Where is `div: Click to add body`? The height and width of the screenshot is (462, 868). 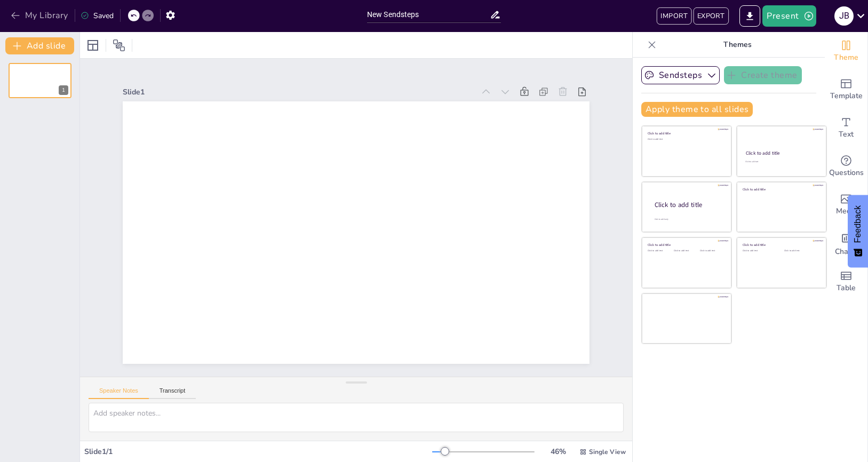
div: Click to add body is located at coordinates (688, 219).